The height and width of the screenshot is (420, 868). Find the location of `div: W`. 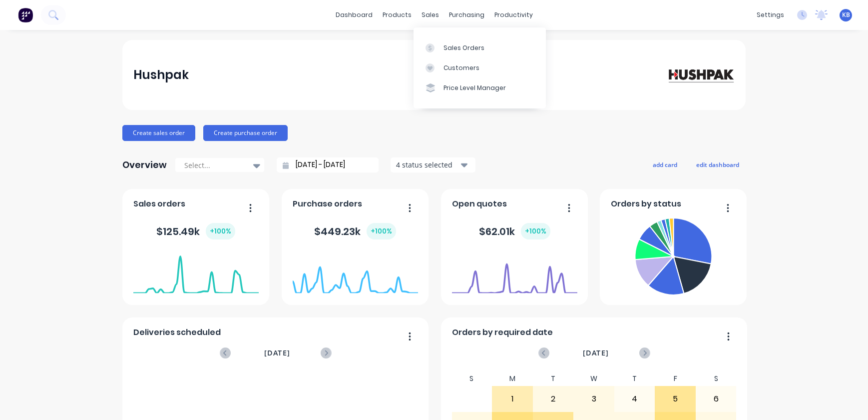

div: W is located at coordinates (594, 378).